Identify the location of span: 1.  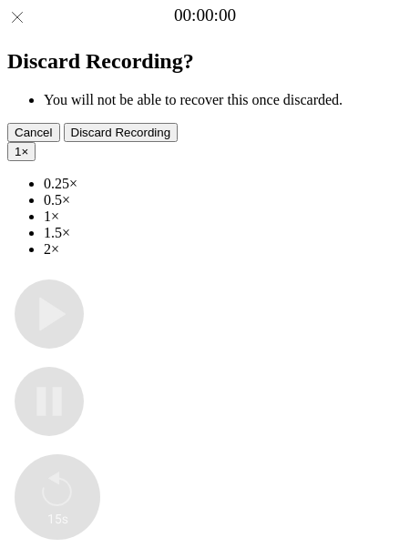
(17, 151).